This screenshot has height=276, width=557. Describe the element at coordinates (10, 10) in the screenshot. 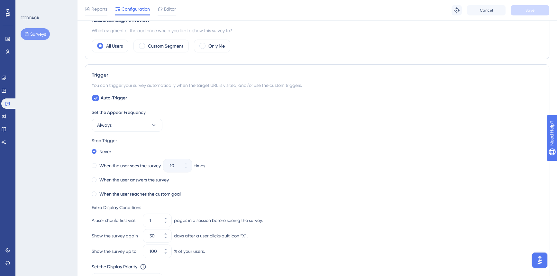

I see `img: launcher-image-alternative-text` at that location.